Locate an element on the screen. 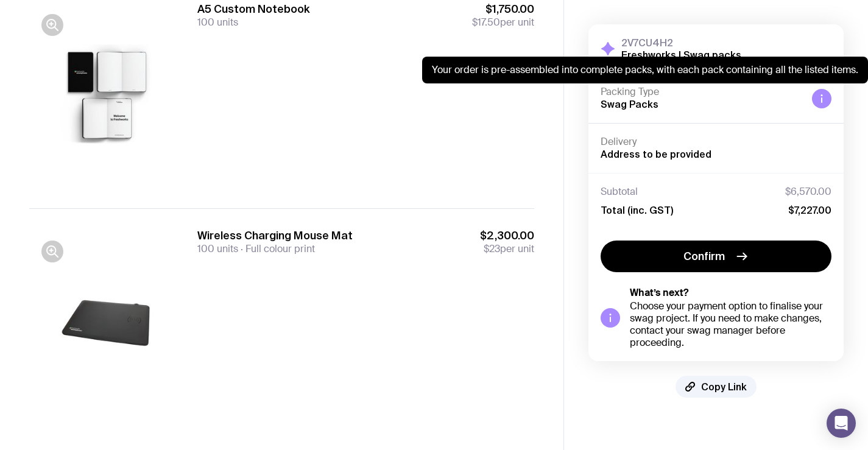  span: Total (inc. GST) is located at coordinates (637, 210).